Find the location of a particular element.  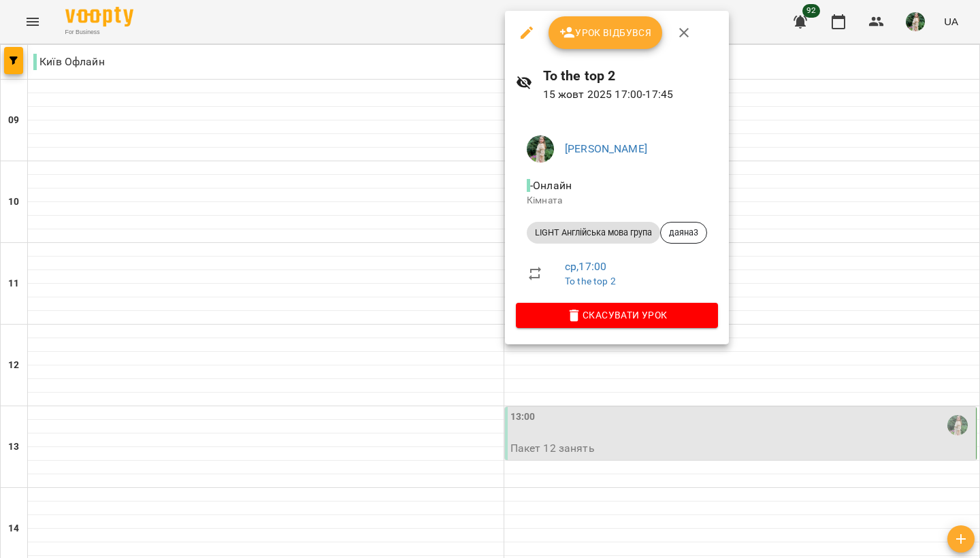

a: ср , 17:00 is located at coordinates (585, 266).